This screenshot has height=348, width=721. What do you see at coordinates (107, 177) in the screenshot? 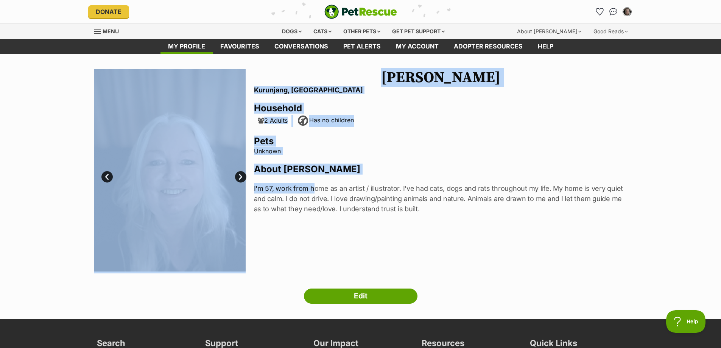
I see `a: Prev` at bounding box center [107, 177].